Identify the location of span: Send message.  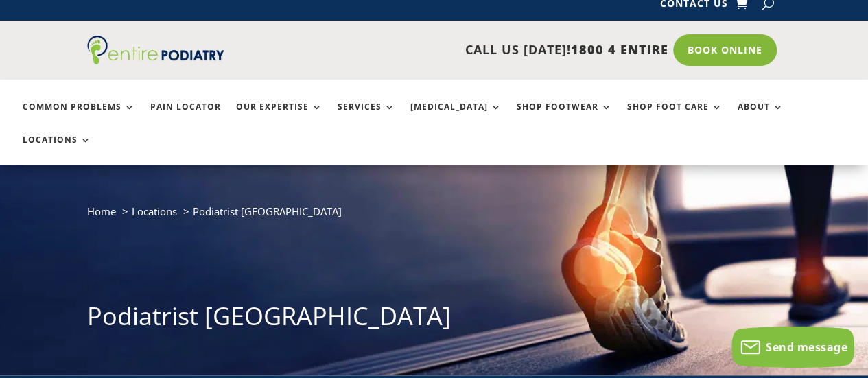
(807, 347).